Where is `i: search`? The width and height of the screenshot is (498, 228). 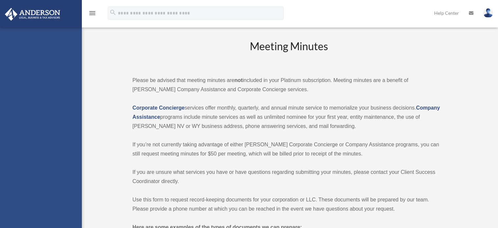 i: search is located at coordinates (113, 12).